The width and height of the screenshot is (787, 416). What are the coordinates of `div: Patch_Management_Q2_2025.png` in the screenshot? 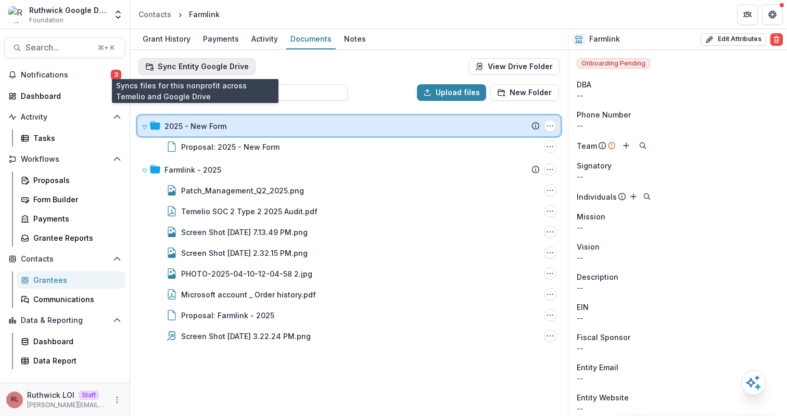 It's located at (243, 191).